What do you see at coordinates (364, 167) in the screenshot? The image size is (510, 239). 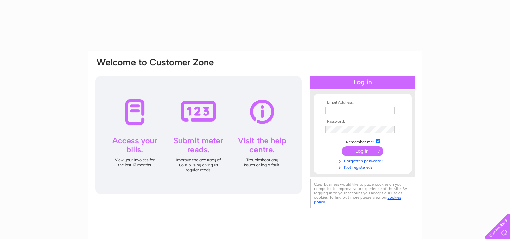 I see `a: Not registered?` at bounding box center [364, 167].